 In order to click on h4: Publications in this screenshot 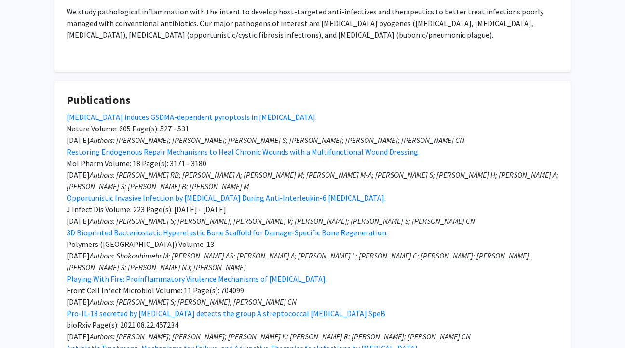, I will do `click(312, 100)`.